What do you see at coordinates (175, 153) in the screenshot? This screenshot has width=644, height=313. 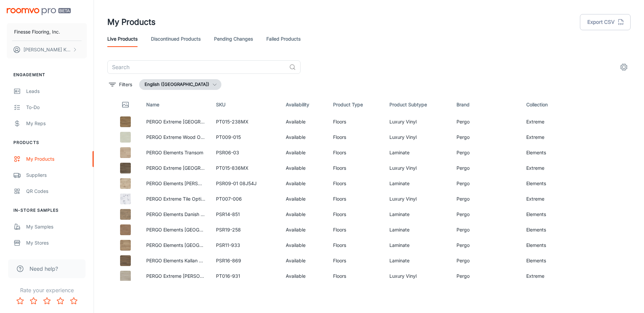 I see `a: PERGO Elements Transom` at bounding box center [175, 153].